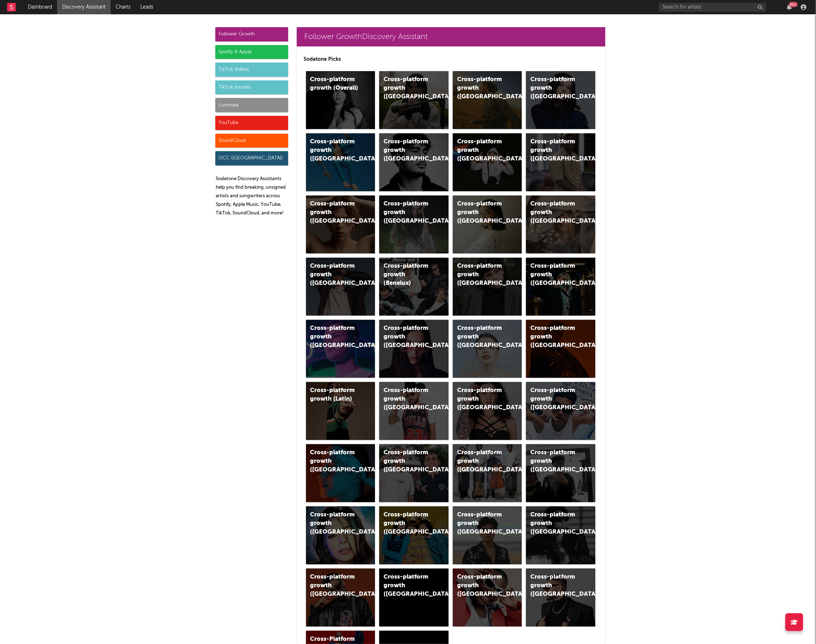  What do you see at coordinates (451, 37) in the screenshot?
I see `a: Follower GrowthDiscovery Assistant` at bounding box center [451, 37].